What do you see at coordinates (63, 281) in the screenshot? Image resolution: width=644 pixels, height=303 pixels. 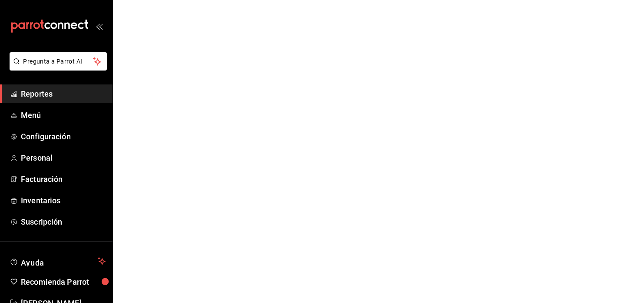 I see `span: Recomienda Parrot` at bounding box center [63, 281].